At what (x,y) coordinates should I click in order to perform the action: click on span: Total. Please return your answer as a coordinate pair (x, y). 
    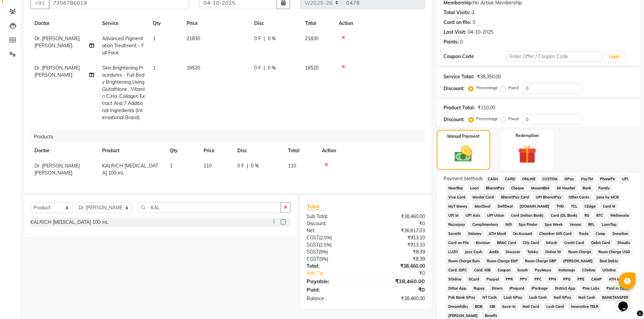
    Looking at the image, I should click on (314, 207).